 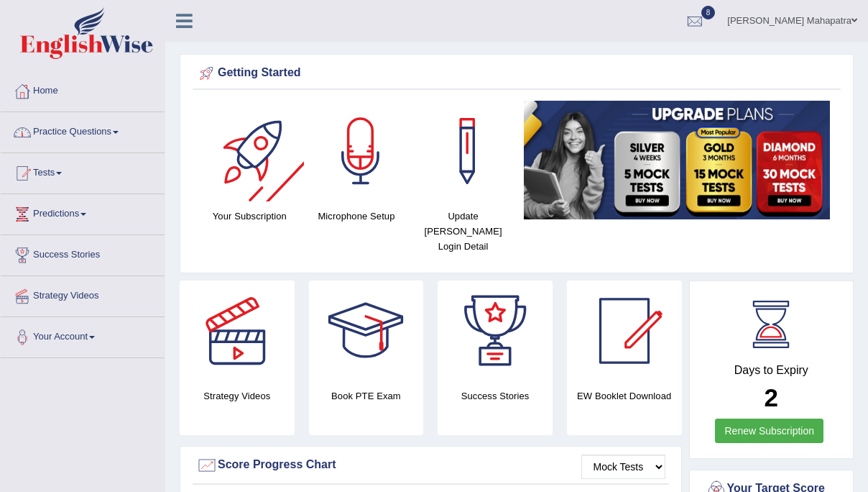 I want to click on a: Practice Questions, so click(x=83, y=130).